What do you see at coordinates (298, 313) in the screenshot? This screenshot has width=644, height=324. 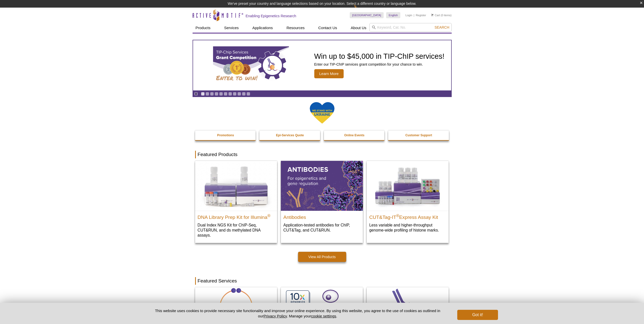 I see `p: This website uses cookies to provide necessary site functionality and improve your online experie...` at bounding box center [298, 313].